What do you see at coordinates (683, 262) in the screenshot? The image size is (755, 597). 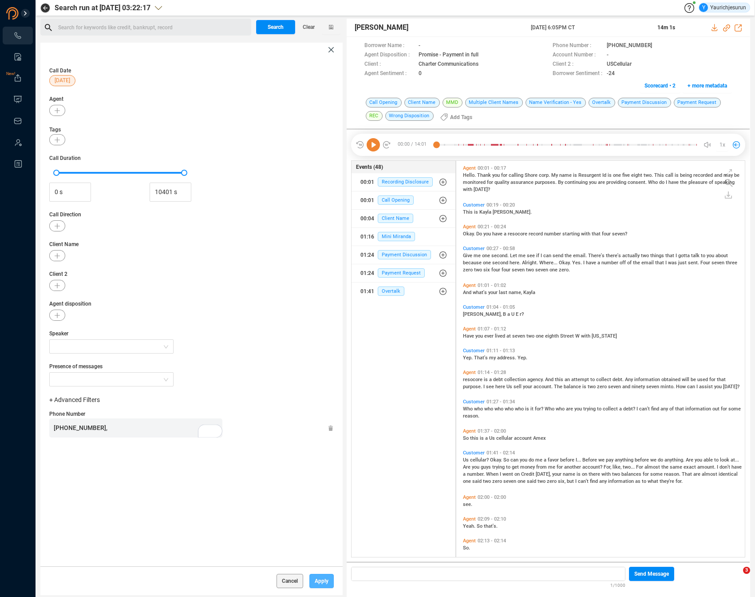 I see `span: just` at bounding box center [683, 262].